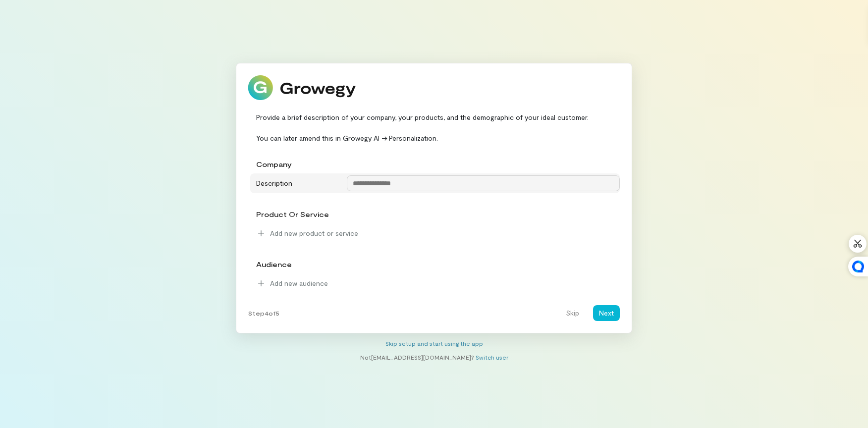  Describe the element at coordinates (572, 313) in the screenshot. I see `button: Skip` at that location.